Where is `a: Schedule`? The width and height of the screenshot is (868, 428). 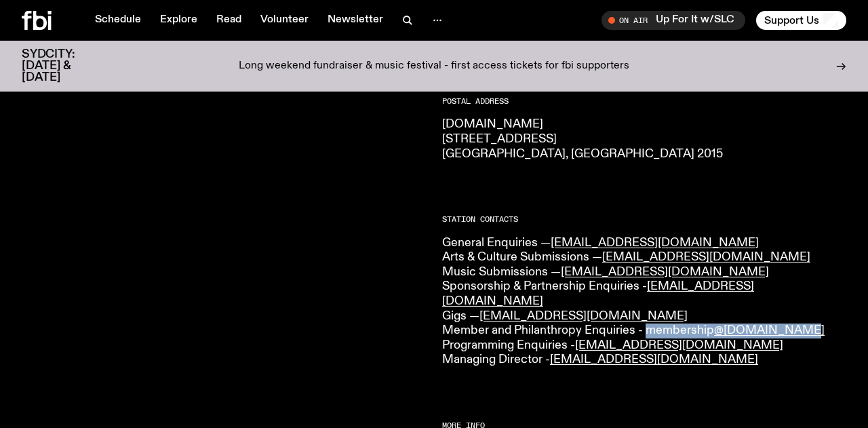
a: Schedule is located at coordinates (118, 21).